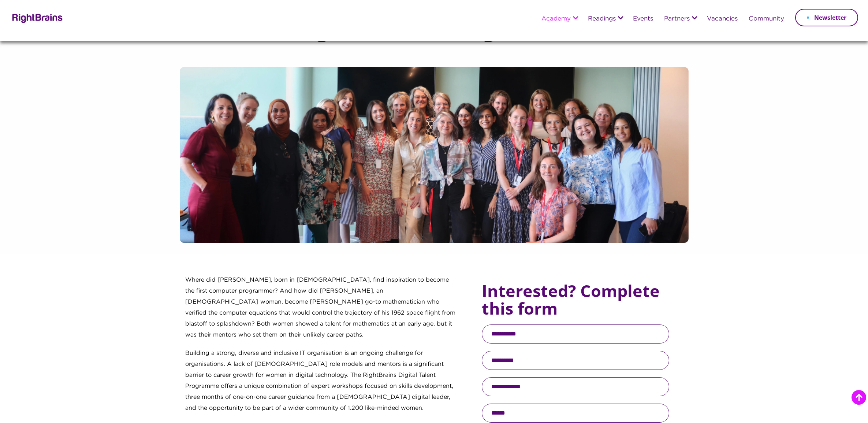 The image size is (868, 423). What do you see at coordinates (677, 19) in the screenshot?
I see `a: Partners` at bounding box center [677, 19].